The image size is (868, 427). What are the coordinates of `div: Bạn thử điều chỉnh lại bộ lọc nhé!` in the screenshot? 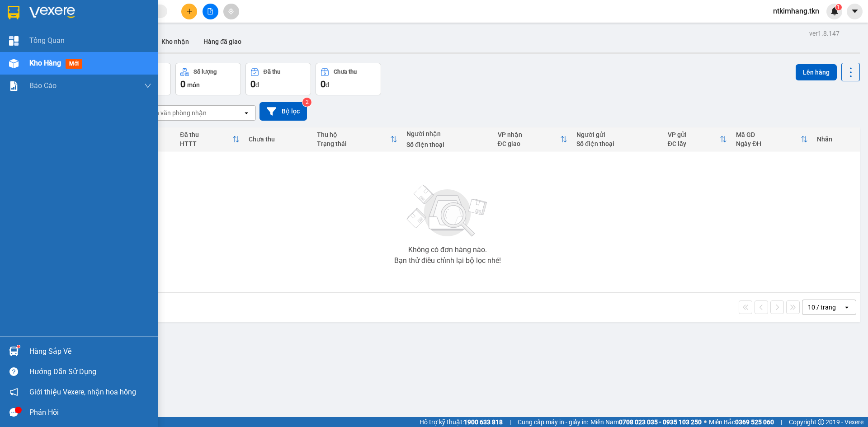 It's located at (448, 261).